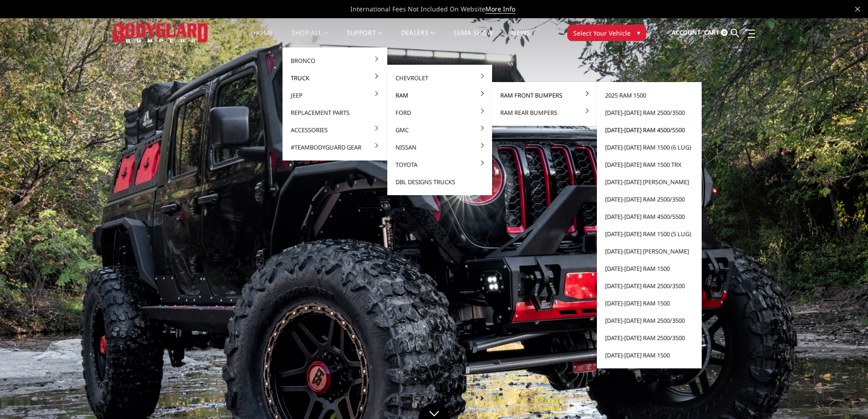 The width and height of the screenshot is (868, 419). I want to click on button: 2 of 5, so click(830, 250).